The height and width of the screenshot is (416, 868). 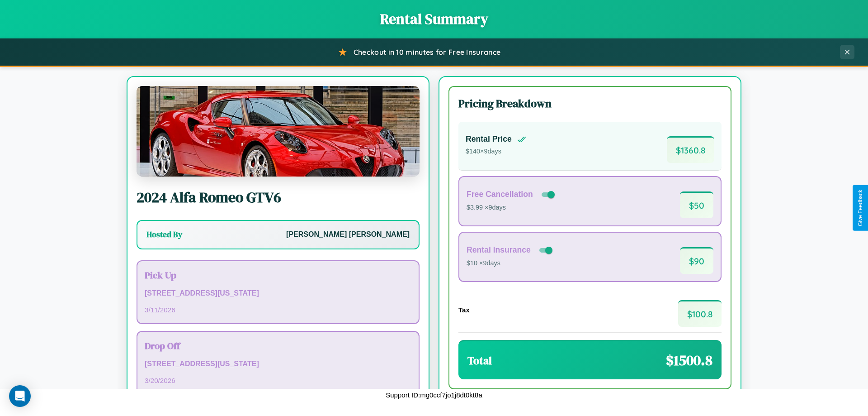 I want to click on h3: Total, so click(x=480, y=360).